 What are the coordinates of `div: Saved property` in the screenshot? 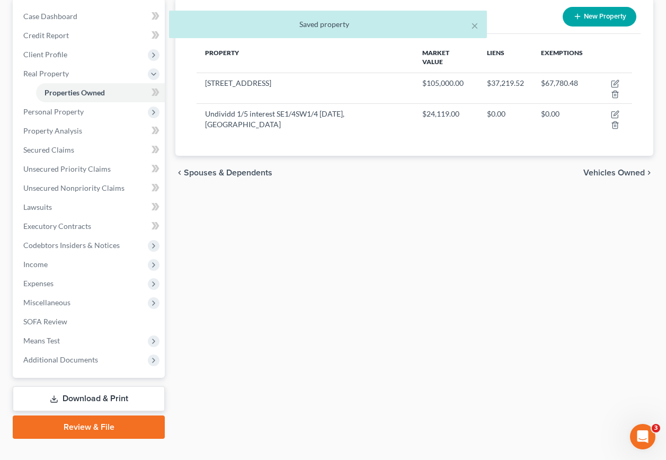 It's located at (328, 24).